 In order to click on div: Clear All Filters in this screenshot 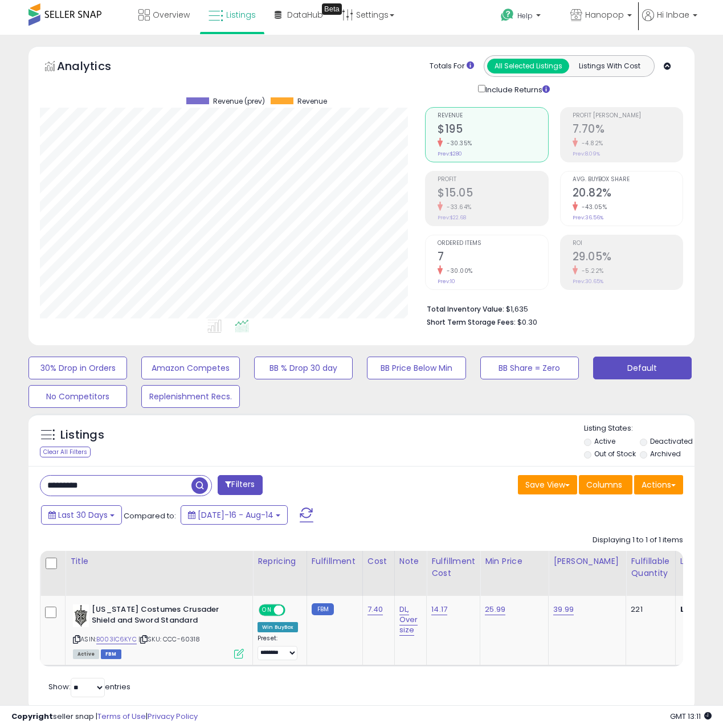, I will do `click(65, 452)`.